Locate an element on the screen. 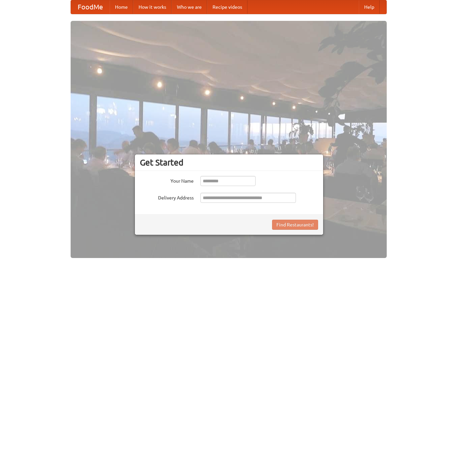 This screenshot has height=476, width=457. a: Home is located at coordinates (121, 7).